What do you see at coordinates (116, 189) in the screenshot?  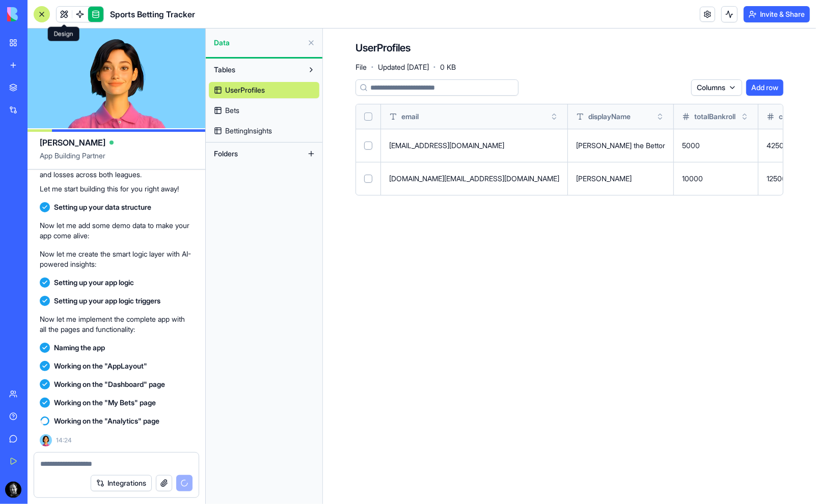 I see `p: Let me start building this for you right away!` at bounding box center [116, 189].